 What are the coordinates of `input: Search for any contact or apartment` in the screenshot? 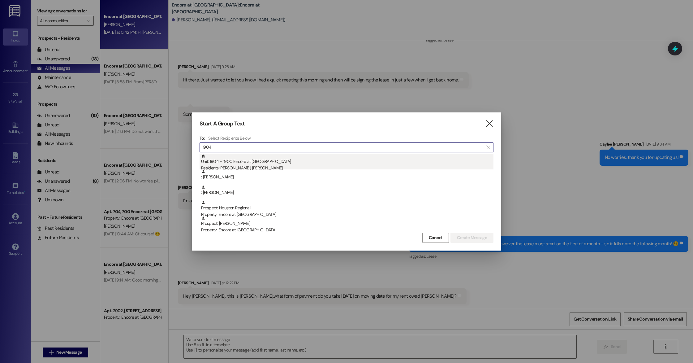 It's located at (343, 147).